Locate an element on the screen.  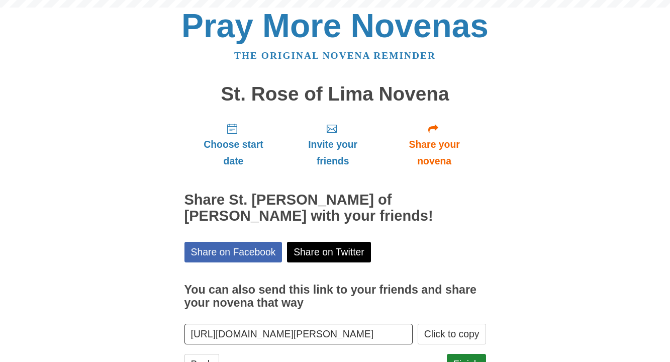
a: Pray More Novenas is located at coordinates (335, 26).